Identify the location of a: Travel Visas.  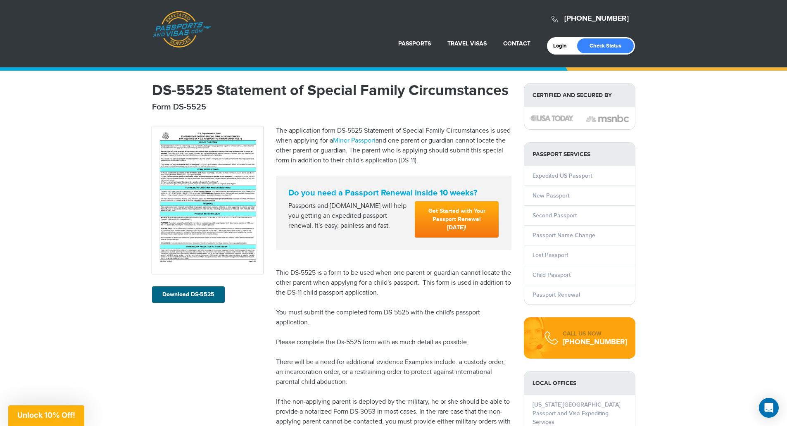
(467, 43).